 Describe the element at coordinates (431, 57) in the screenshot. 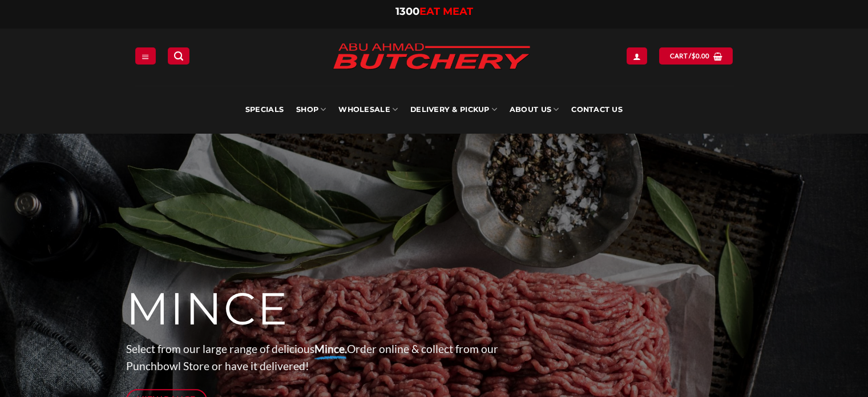

I see `img: Abu Ahmad Butchery` at that location.